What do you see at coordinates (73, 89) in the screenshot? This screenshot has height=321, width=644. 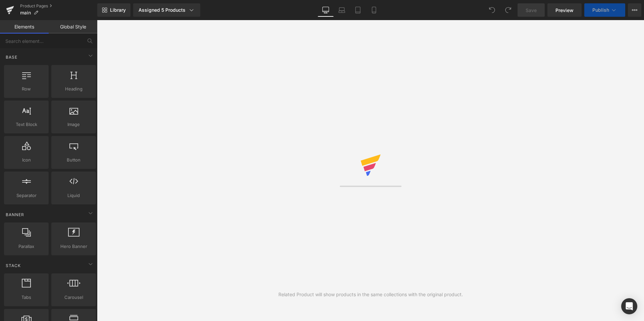 I see `span: Heading` at bounding box center [73, 89].